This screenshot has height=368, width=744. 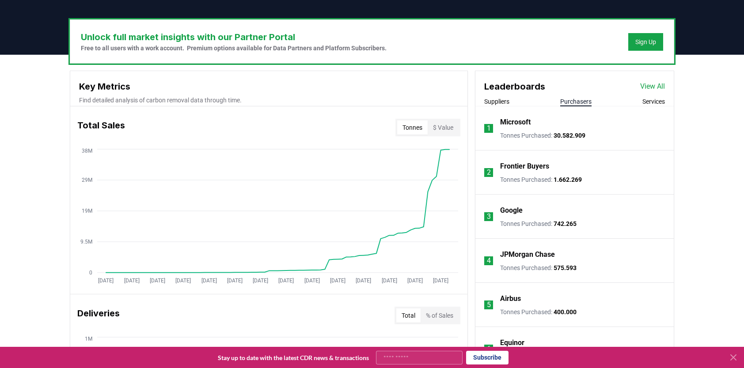 I want to click on h3: Deliveries, so click(x=98, y=316).